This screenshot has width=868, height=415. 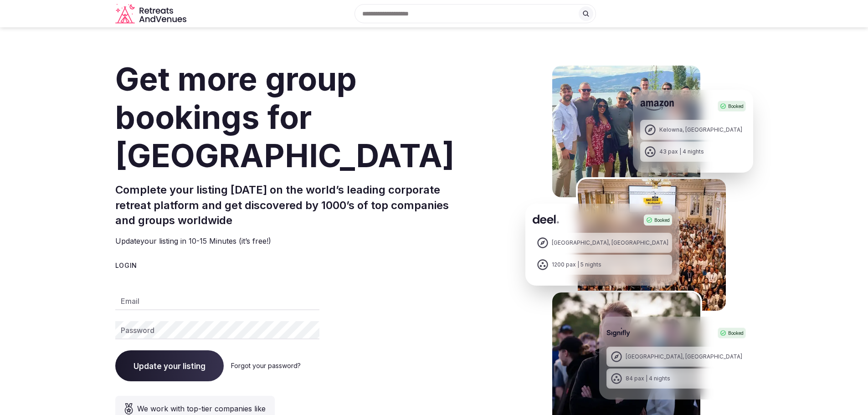 What do you see at coordinates (648, 379) in the screenshot?
I see `div: 84 pax | 4 nights` at bounding box center [648, 379].